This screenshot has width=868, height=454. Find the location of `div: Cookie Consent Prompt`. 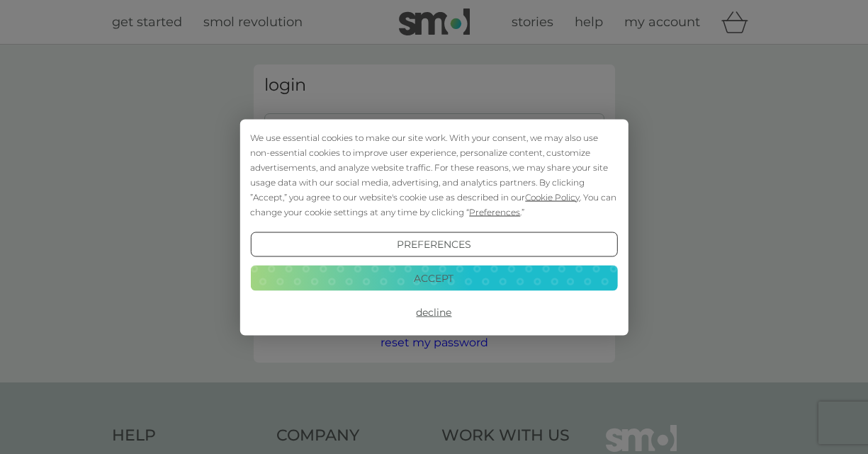

div: Cookie Consent Prompt is located at coordinates (433, 227).